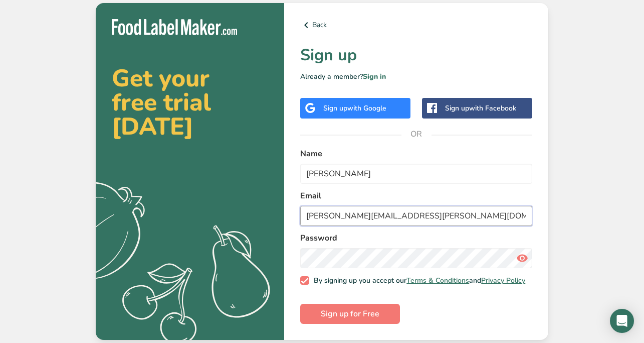 The image size is (644, 343). I want to click on span: with Google, so click(367, 108).